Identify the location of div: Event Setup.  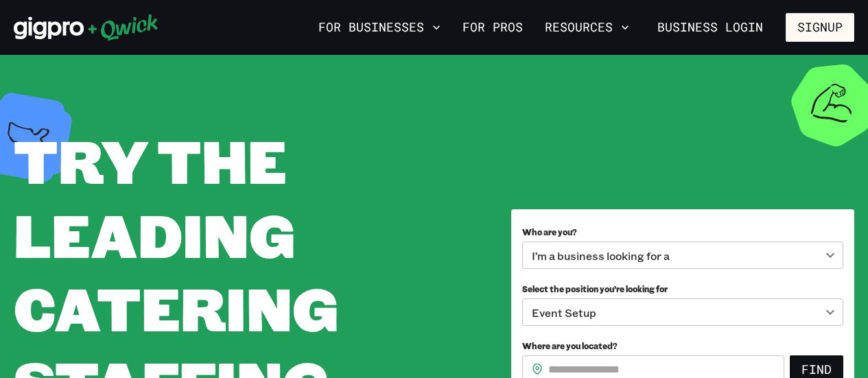
(683, 312).